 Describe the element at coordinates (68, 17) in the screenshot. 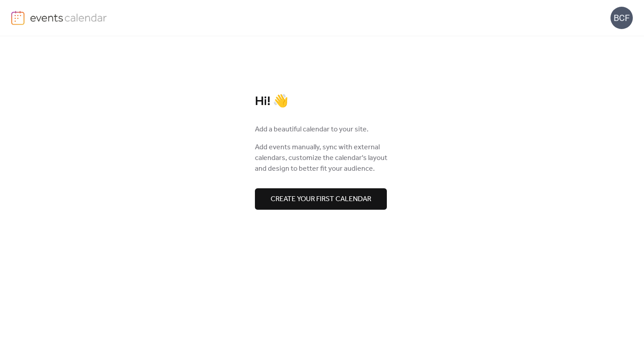

I see `img: logo-type` at that location.